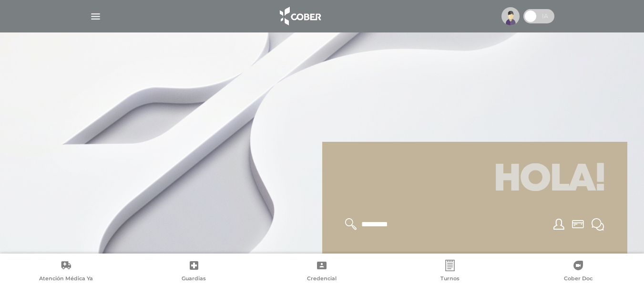 This screenshot has height=286, width=644. Describe the element at coordinates (96, 16) in the screenshot. I see `img: Cober_menu-lines-white.svg` at that location.